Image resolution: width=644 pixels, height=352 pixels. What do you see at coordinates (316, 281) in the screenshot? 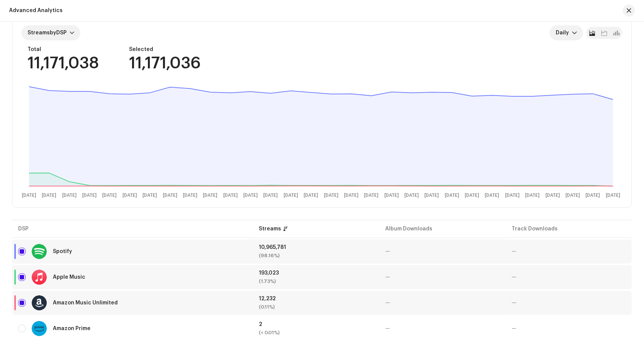
I see `div: (1.73%)` at bounding box center [316, 281].